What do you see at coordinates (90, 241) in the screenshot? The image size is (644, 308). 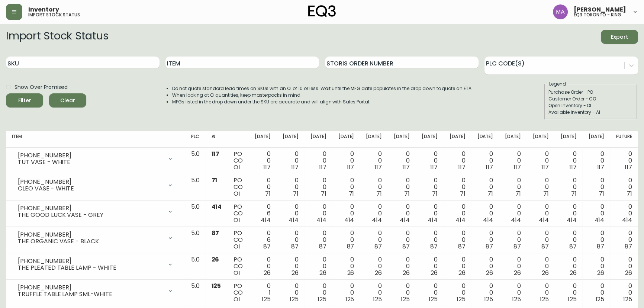 I see `div: THE ORGANIC VASE - BLACK` at bounding box center [90, 241].